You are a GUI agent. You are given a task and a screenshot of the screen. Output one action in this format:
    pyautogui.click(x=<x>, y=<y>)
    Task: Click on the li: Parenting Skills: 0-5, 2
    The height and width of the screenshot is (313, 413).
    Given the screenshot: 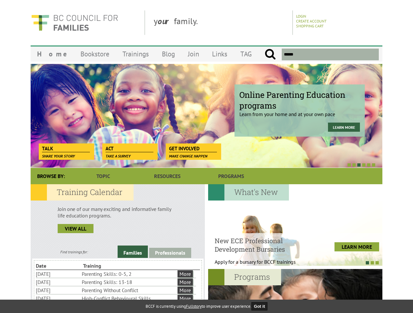 What is the action you would take?
    pyautogui.click(x=129, y=274)
    